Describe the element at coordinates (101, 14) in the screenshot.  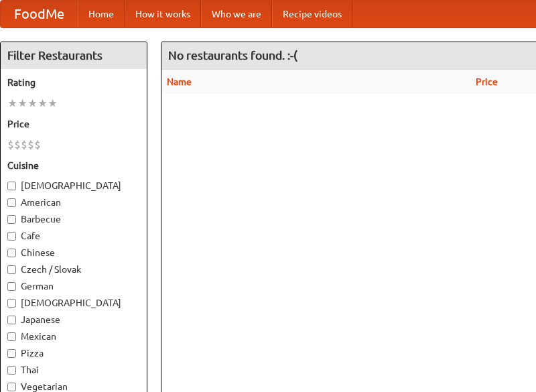
I see `a: Home` at that location.